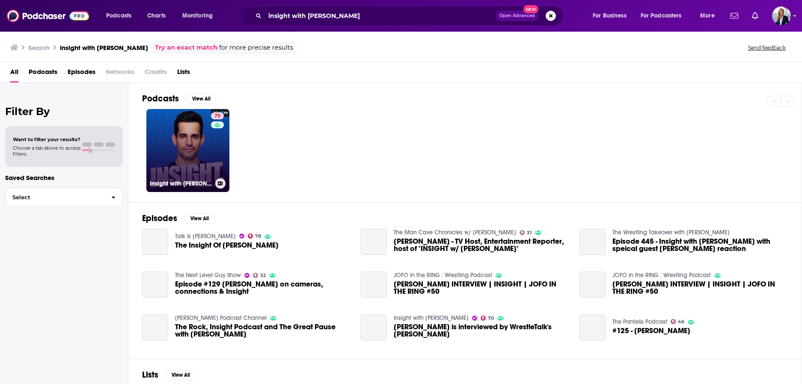  I want to click on span: 32, so click(263, 276).